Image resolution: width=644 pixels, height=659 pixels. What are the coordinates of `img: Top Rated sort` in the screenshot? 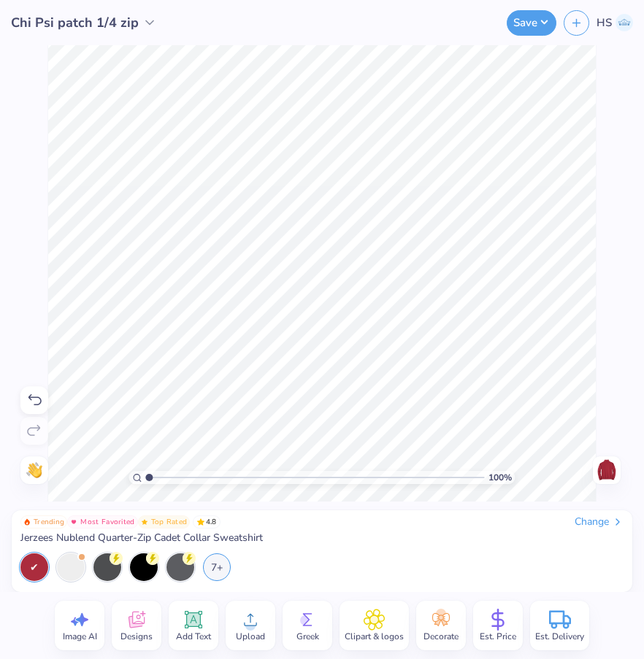 It's located at (145, 522).